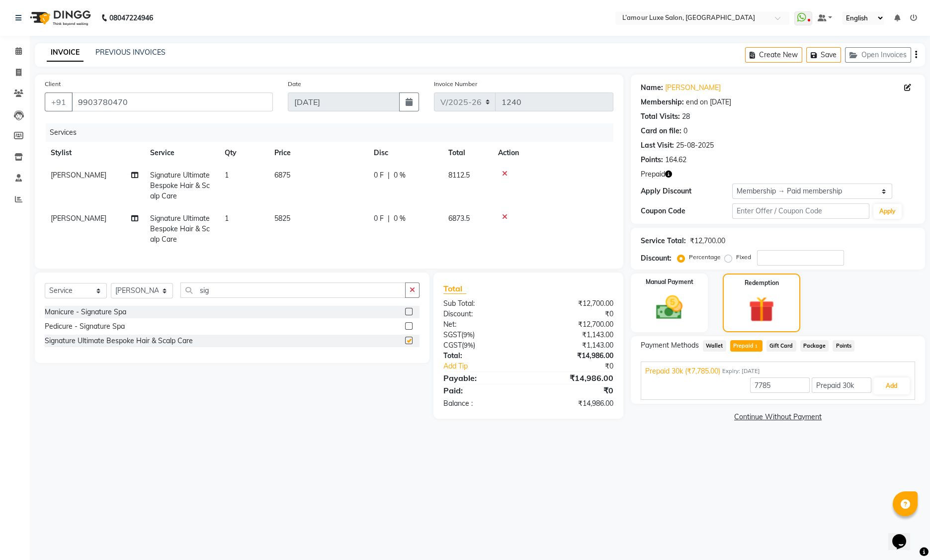 The width and height of the screenshot is (930, 560). Describe the element at coordinates (663, 241) in the screenshot. I see `div: Service Total:` at that location.